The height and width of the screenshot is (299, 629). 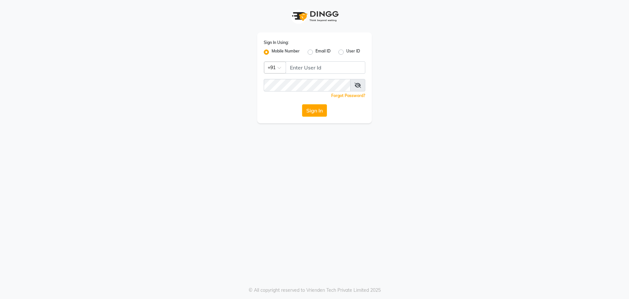 I want to click on label: Sign In Using:, so click(x=276, y=43).